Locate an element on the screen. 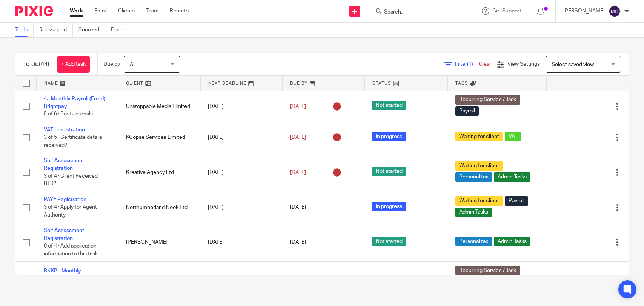 The image size is (644, 306). a: Clear is located at coordinates (485, 64).